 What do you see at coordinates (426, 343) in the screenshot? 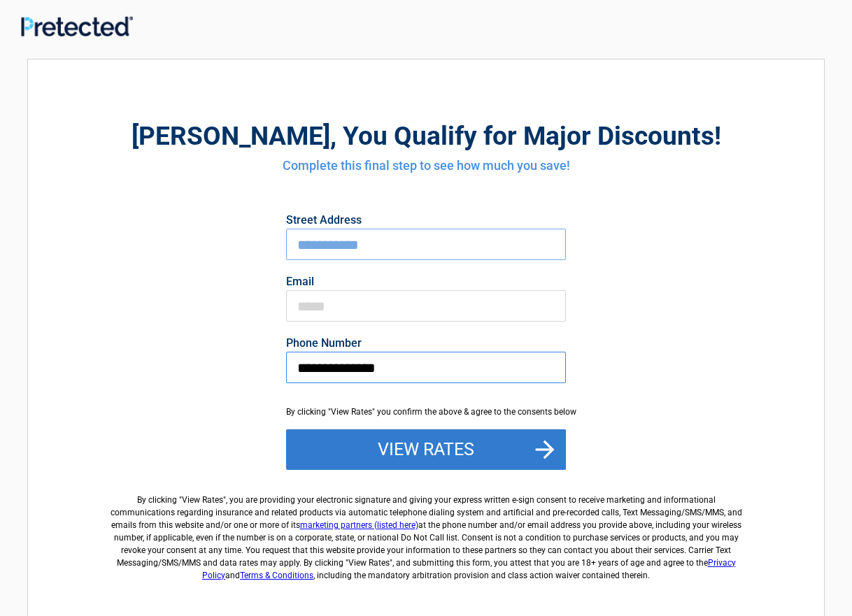
I see `label: Phone Number` at bounding box center [426, 343].